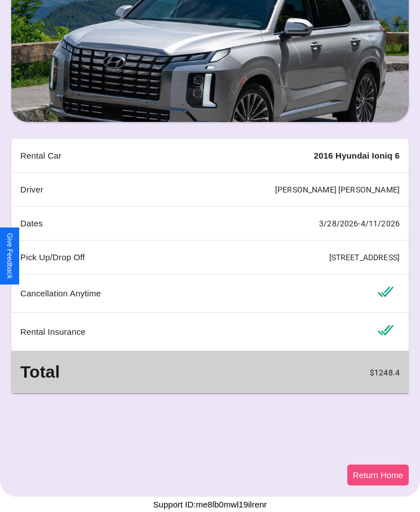 This screenshot has height=512, width=420. I want to click on p: Cancellation Anytime, so click(92, 293).